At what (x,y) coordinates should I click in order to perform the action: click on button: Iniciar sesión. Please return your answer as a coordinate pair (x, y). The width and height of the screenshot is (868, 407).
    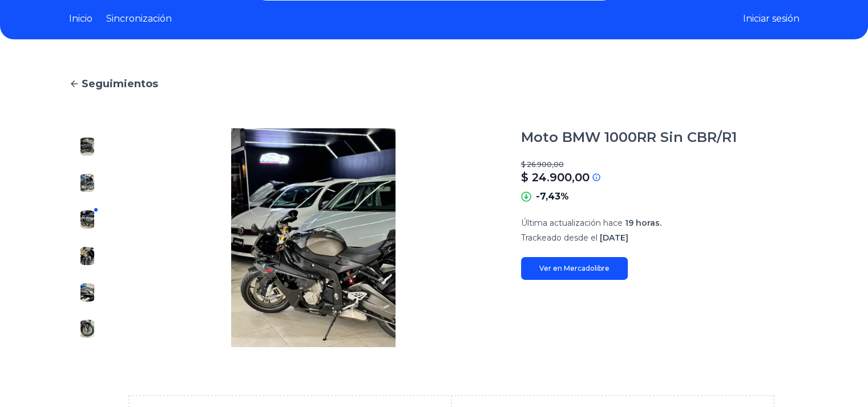
    Looking at the image, I should click on (771, 19).